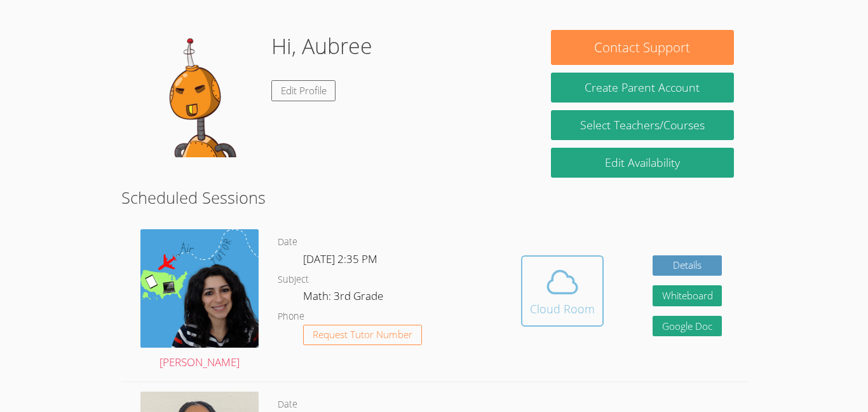 Image resolution: width=868 pixels, height=412 pixels. What do you see at coordinates (291, 316) in the screenshot?
I see `dt: Phone` at bounding box center [291, 316].